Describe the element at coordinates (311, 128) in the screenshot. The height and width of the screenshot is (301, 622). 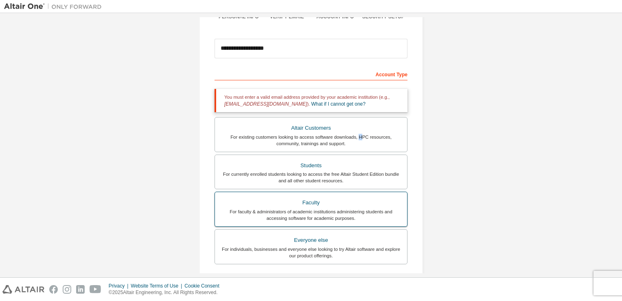
I see `div: Altair Customers` at that location.